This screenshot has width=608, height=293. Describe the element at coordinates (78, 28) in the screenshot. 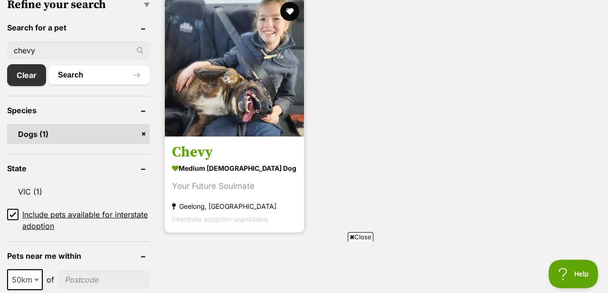

I see `header: Search for a pet` at that location.